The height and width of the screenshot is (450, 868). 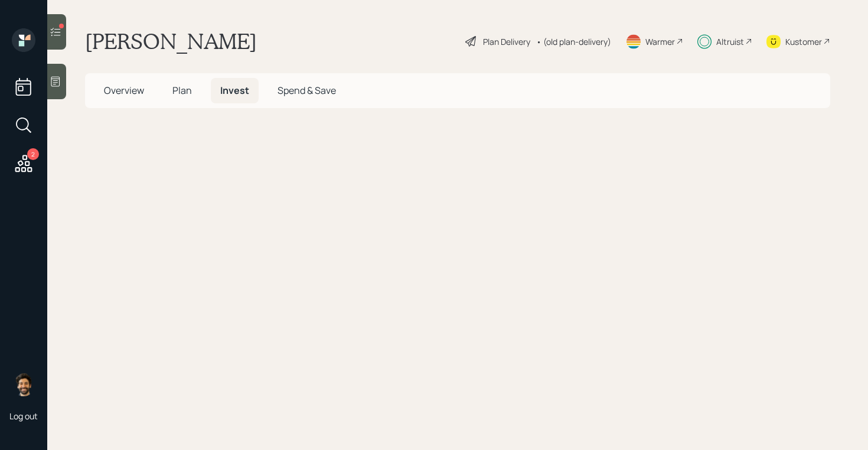 What do you see at coordinates (730, 41) in the screenshot?
I see `div: Altruist` at bounding box center [730, 41].